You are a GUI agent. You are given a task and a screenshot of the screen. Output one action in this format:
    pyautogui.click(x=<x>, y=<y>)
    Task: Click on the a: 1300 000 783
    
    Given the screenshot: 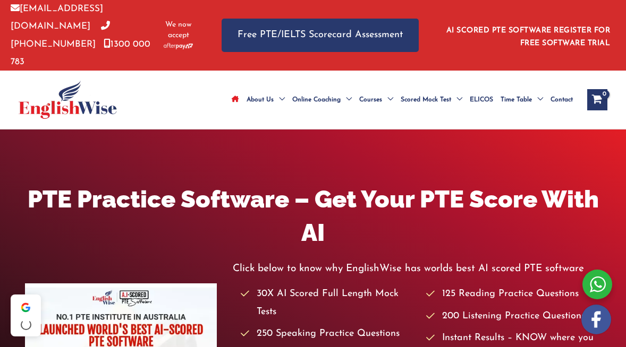 What is the action you would take?
    pyautogui.click(x=80, y=53)
    